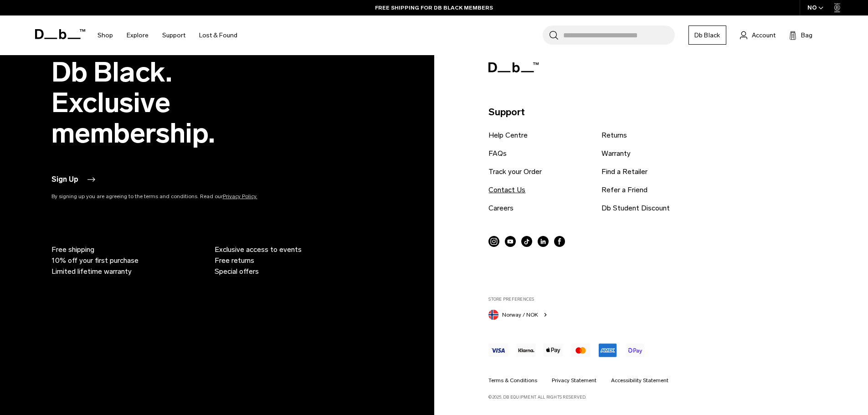  I want to click on a: Support, so click(173, 35).